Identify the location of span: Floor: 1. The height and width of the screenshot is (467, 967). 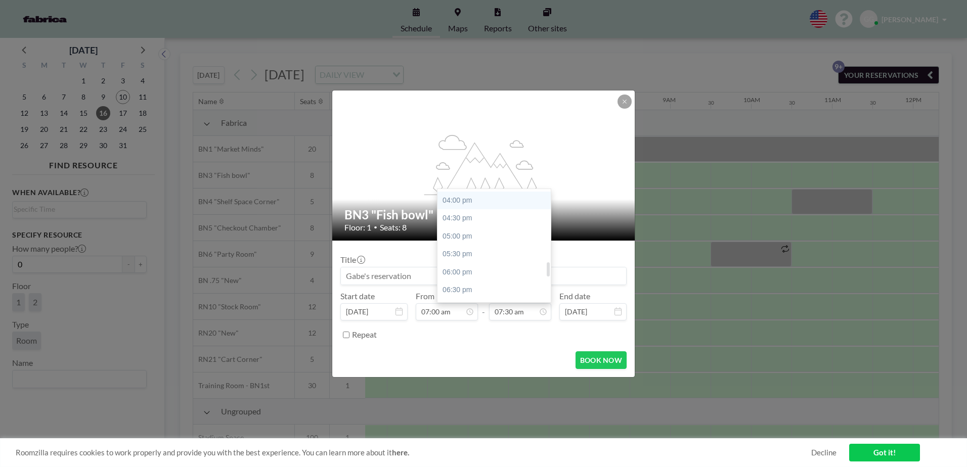
(358, 228).